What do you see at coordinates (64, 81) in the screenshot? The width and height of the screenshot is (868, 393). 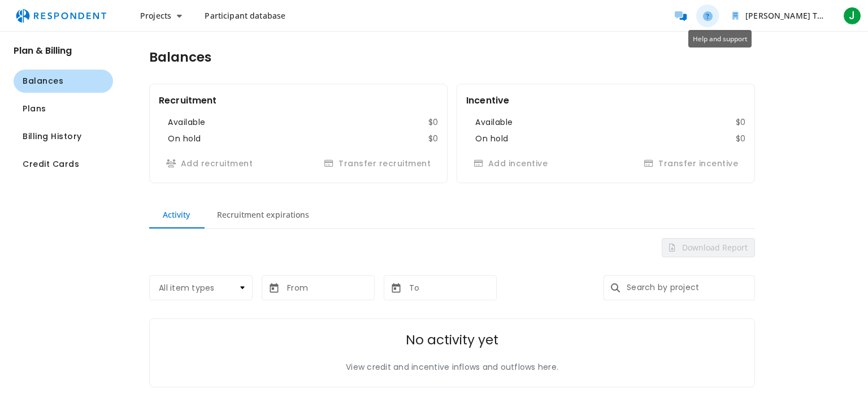 I see `button: Navigate to Balances` at bounding box center [64, 81].